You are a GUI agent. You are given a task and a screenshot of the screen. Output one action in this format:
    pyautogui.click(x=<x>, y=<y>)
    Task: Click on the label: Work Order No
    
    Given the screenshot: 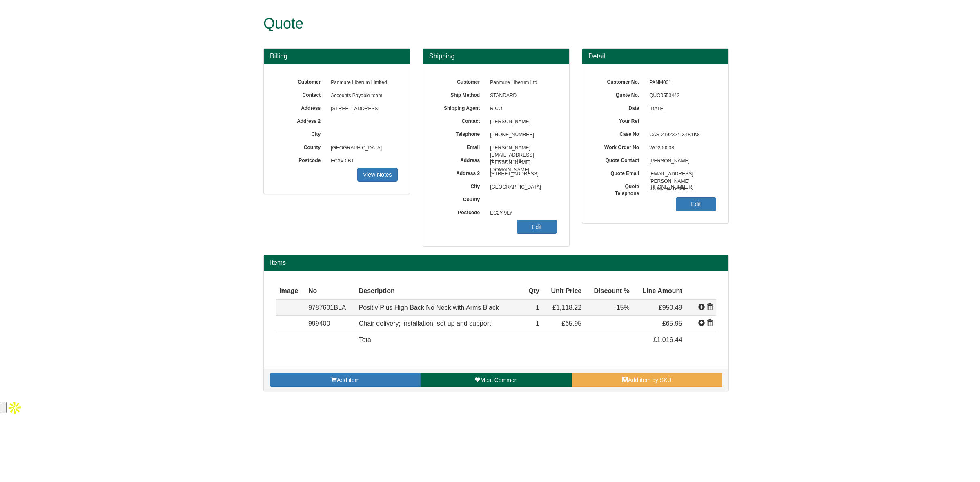 What is the action you would take?
    pyautogui.click(x=620, y=146)
    